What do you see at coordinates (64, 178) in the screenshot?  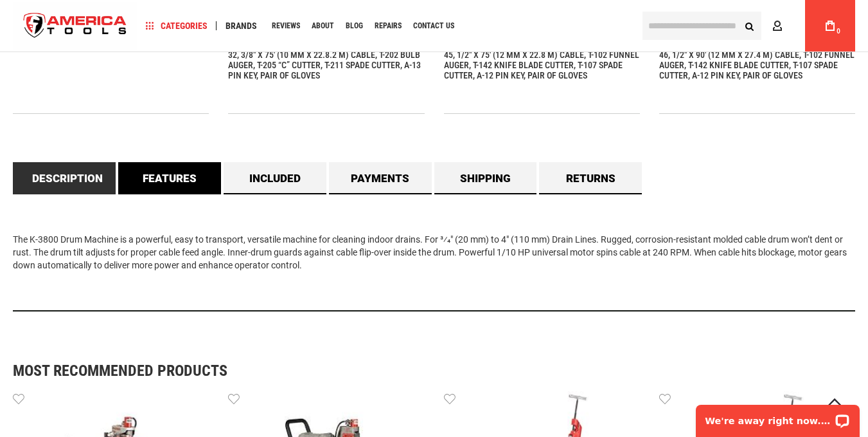 I see `a: Description` at bounding box center [64, 178].